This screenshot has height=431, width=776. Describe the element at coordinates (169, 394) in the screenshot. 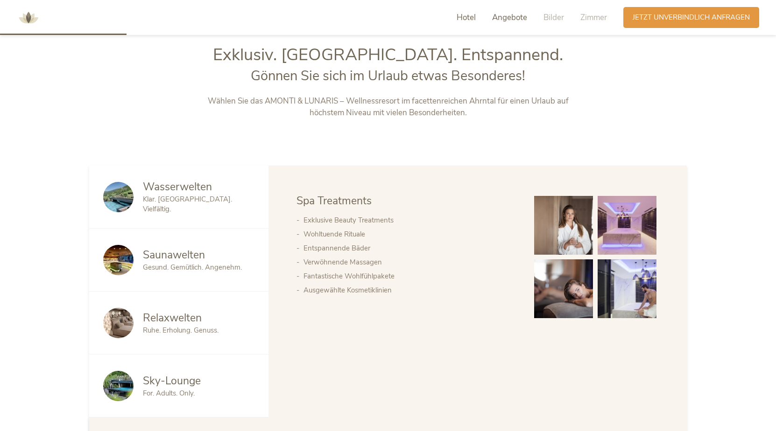

I see `span: For. Adults. Only.` at that location.